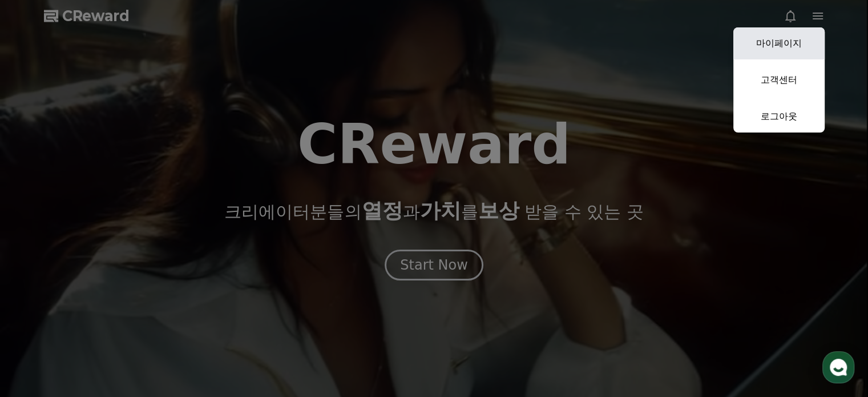  I want to click on a: 설정, so click(183, 317).